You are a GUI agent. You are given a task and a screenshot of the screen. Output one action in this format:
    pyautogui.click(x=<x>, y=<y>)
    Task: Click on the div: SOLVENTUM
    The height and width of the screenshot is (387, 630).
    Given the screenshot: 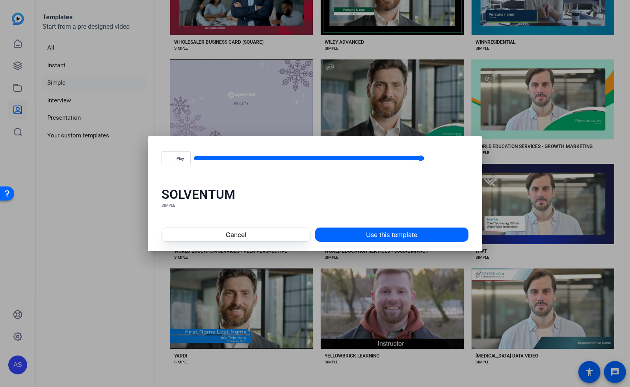 What is the action you would take?
    pyautogui.click(x=315, y=195)
    